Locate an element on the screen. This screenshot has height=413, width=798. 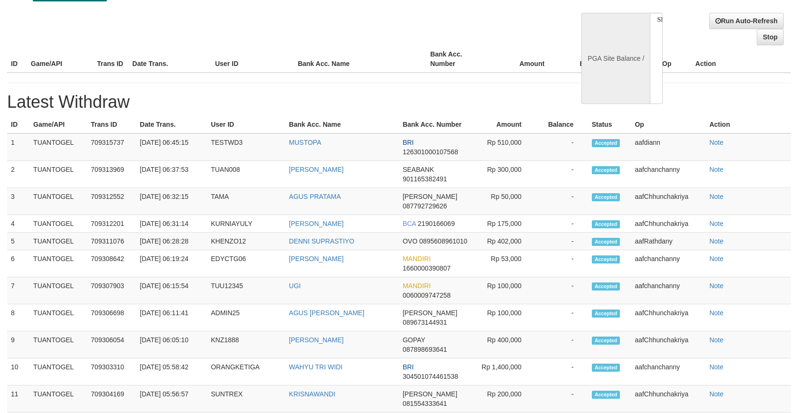
td: 709307903 is located at coordinates (111, 291).